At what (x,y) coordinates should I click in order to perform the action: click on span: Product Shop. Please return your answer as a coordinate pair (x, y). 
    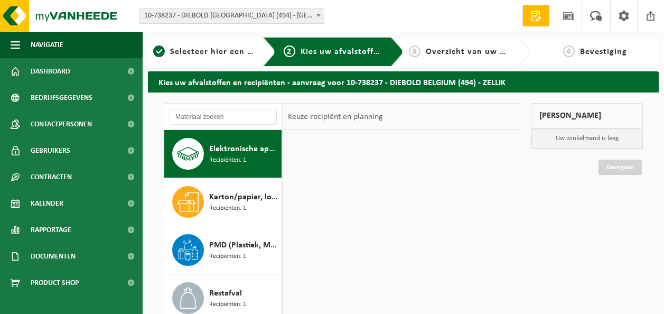
    Looking at the image, I should click on (54, 283).